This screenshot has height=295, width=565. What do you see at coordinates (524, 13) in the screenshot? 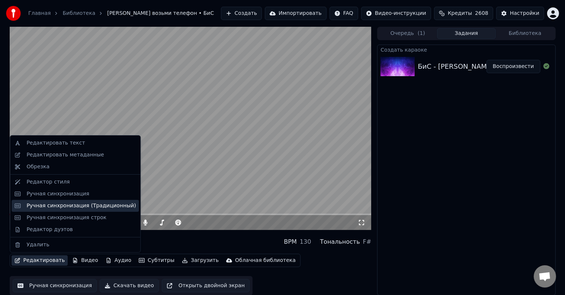
I see `div: Настройки` at bounding box center [524, 13].